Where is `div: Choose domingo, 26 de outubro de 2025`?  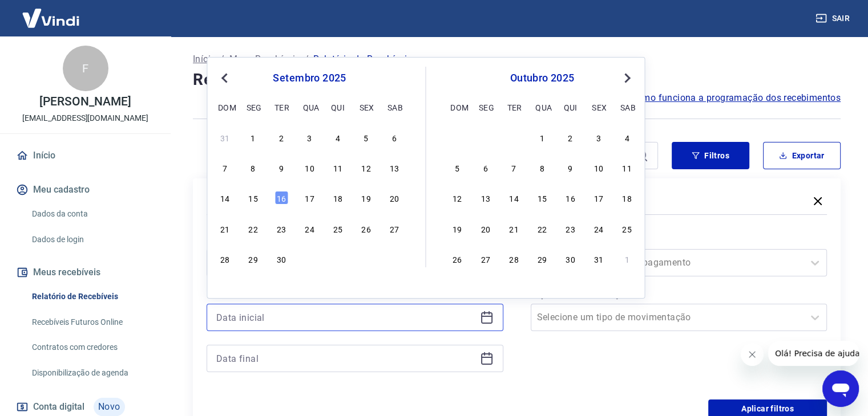 div: Choose domingo, 26 de outubro de 2025 is located at coordinates (457, 259).